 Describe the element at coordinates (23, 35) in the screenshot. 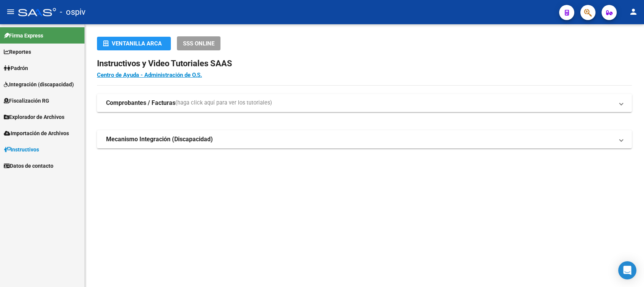

I see `span: Firma Express` at that location.